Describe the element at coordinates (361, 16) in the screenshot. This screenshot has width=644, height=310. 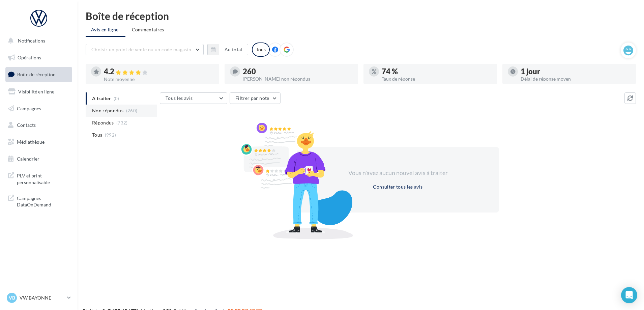
I see `div: Boîte de réception` at that location.